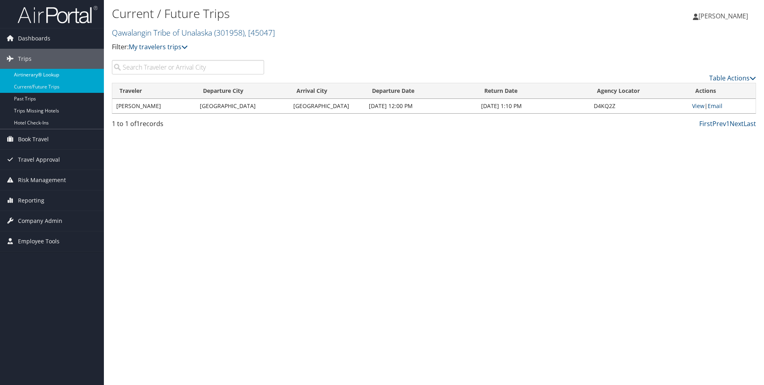  What do you see at coordinates (34, 38) in the screenshot?
I see `span: Dashboards` at bounding box center [34, 38].